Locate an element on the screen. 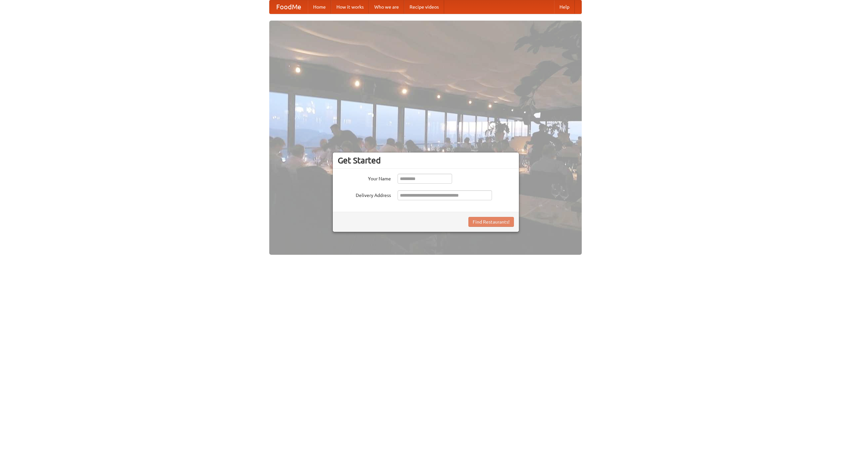 The height and width of the screenshot is (470, 851). a: Recipe videos is located at coordinates (424, 7).